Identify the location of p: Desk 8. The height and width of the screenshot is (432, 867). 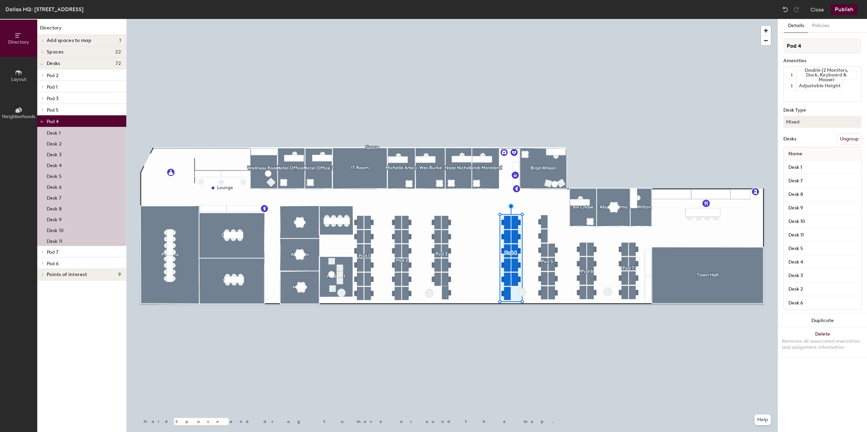
(54, 208).